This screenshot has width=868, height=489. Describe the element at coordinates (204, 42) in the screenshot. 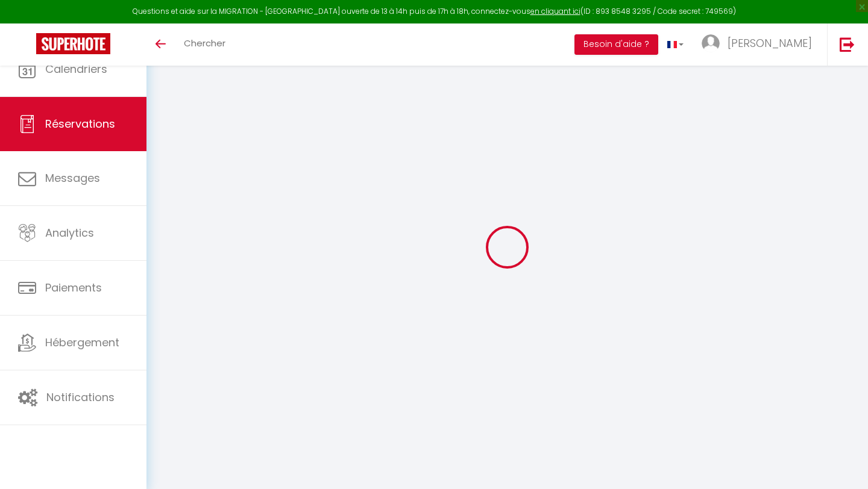

I see `span: Chercher` at that location.